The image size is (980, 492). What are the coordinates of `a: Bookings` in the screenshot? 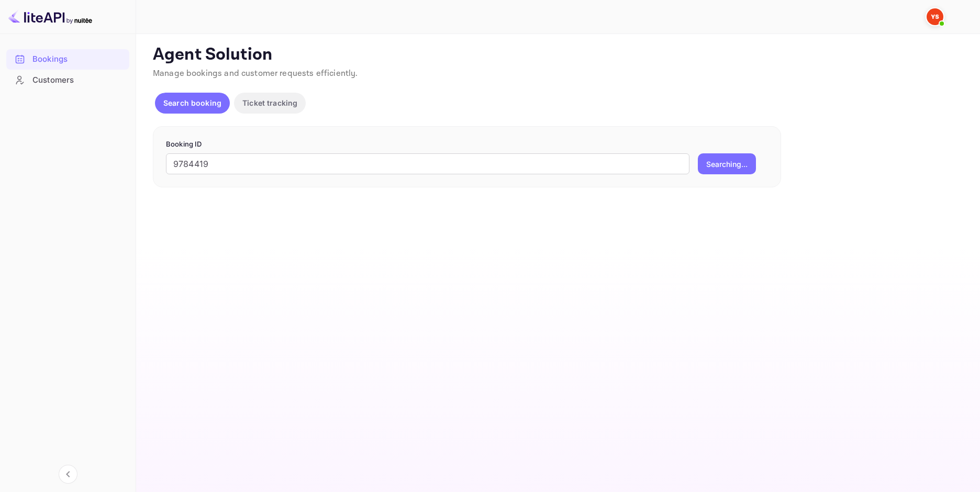 It's located at (68, 59).